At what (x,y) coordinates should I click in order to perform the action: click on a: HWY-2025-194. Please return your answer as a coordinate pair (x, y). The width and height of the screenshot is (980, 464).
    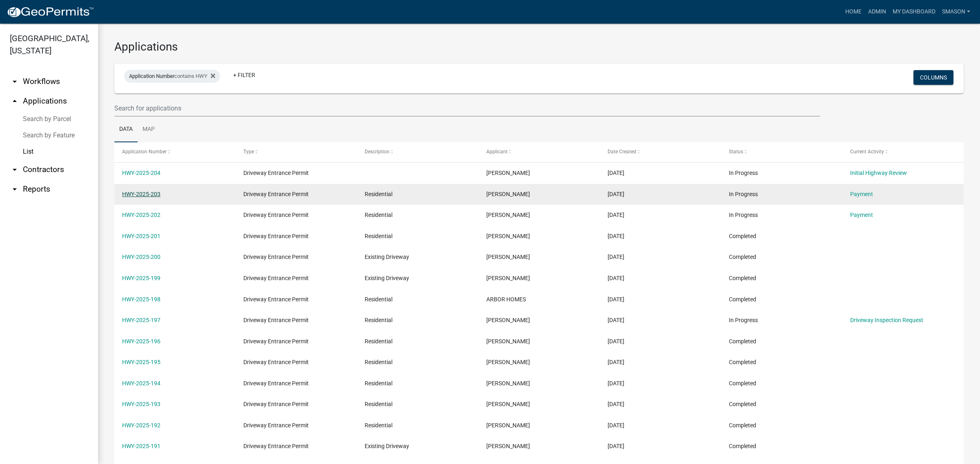
    Looking at the image, I should click on (141, 383).